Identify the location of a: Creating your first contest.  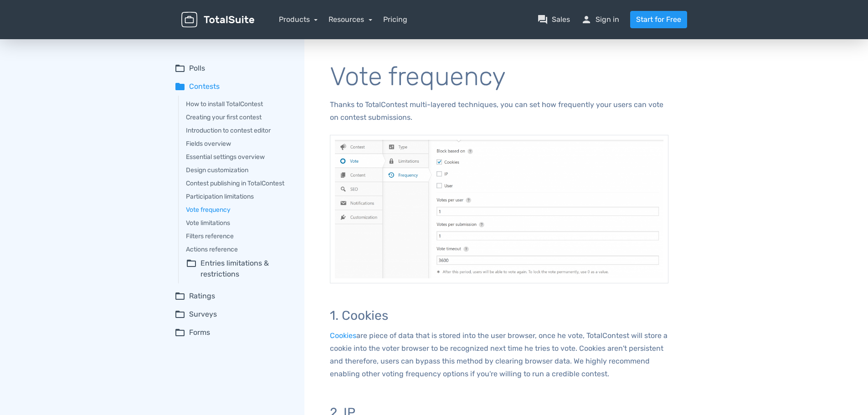
(238, 117).